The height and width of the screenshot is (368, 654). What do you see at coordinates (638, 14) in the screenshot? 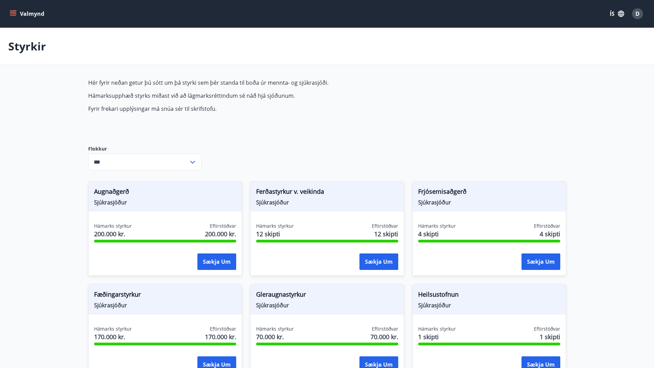
I see `button: D` at bounding box center [638, 14].